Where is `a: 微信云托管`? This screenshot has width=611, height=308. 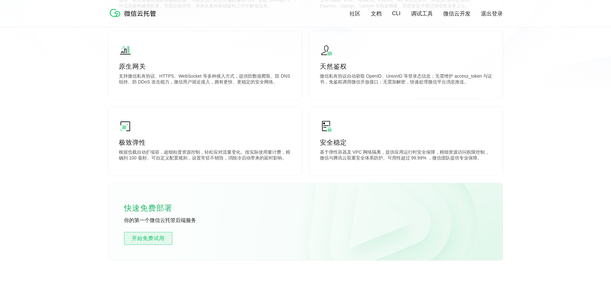
a: 微信云托管 is located at coordinates (134, 17).